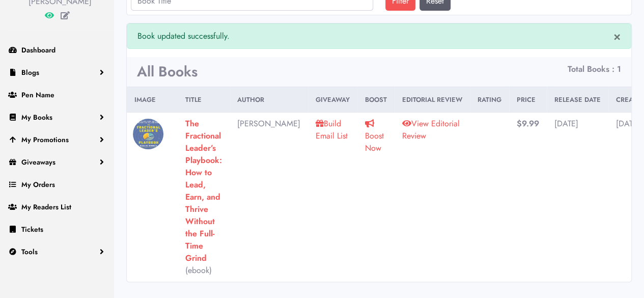 This screenshot has width=644, height=298. What do you see at coordinates (45, 140) in the screenshot?
I see `span: My Promotions` at bounding box center [45, 140].